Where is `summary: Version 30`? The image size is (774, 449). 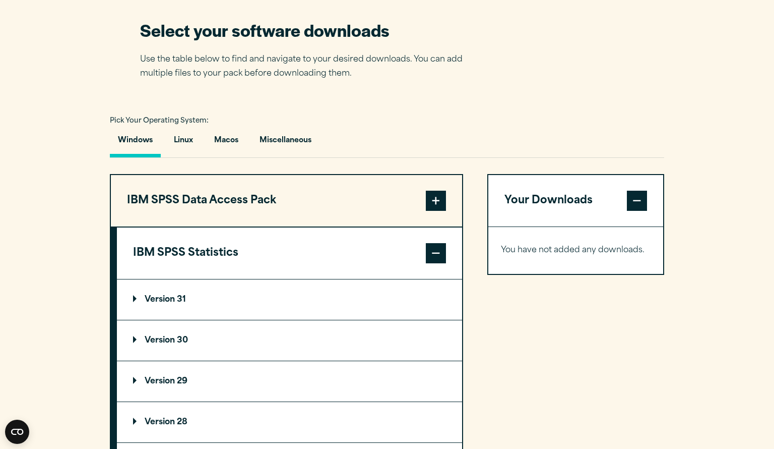
summary: Version 30 is located at coordinates (289, 340).